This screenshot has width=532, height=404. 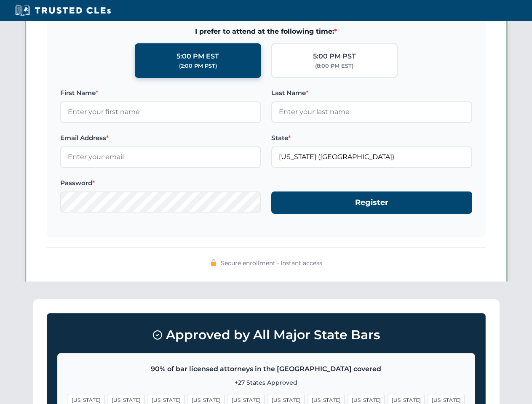 What do you see at coordinates (160, 112) in the screenshot?
I see `input: Enter your first name` at bounding box center [160, 112].